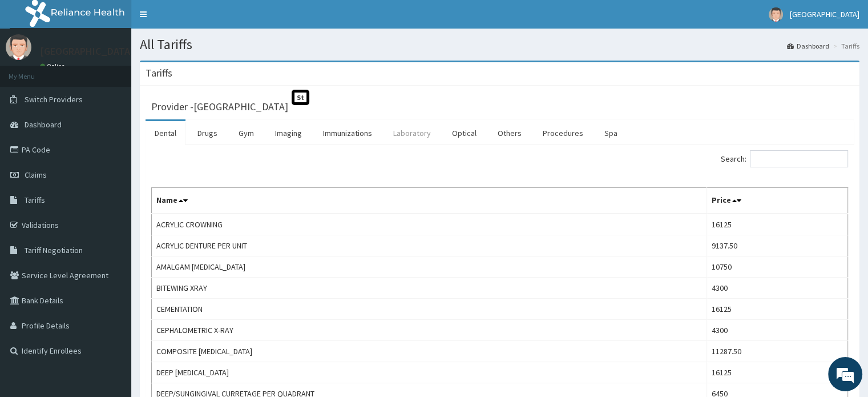 The image size is (868, 397). Describe the element at coordinates (429, 309) in the screenshot. I see `td: CEMENTATION` at that location.